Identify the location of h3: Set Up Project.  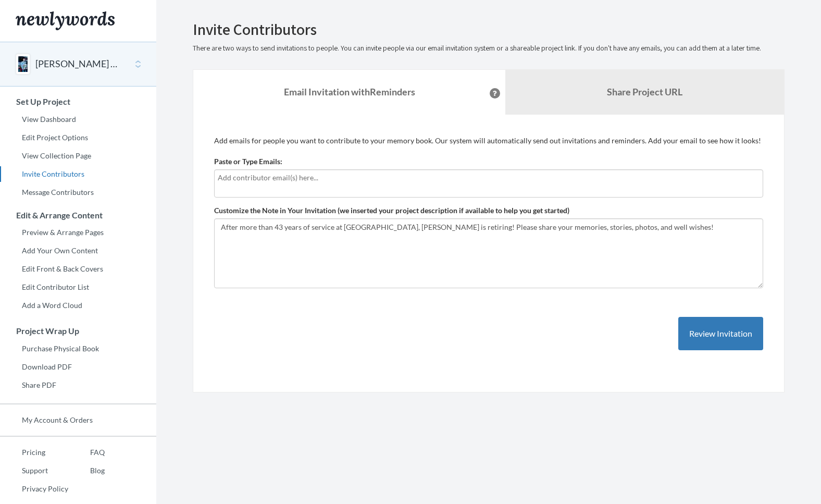
(78, 101).